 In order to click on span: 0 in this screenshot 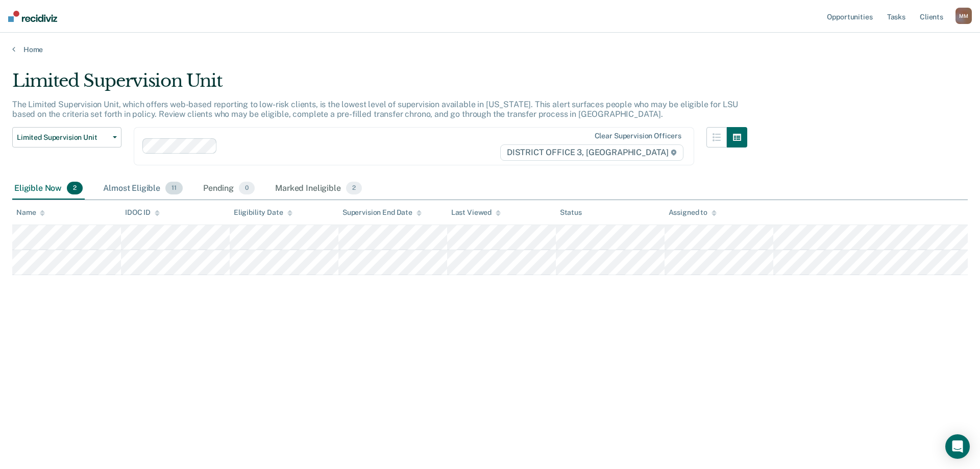, I will do `click(247, 189)`.